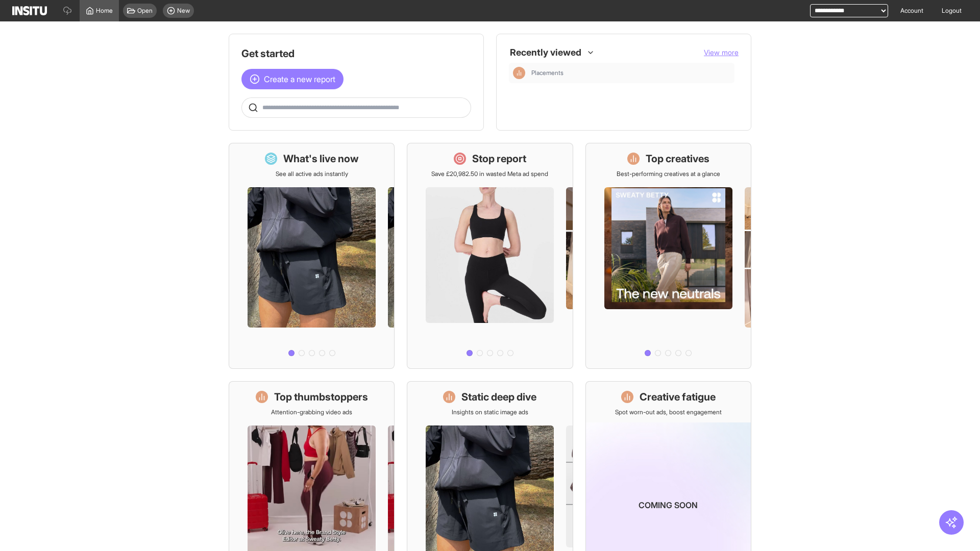 This screenshot has height=551, width=980. Describe the element at coordinates (721, 52) in the screenshot. I see `span: View more` at that location.